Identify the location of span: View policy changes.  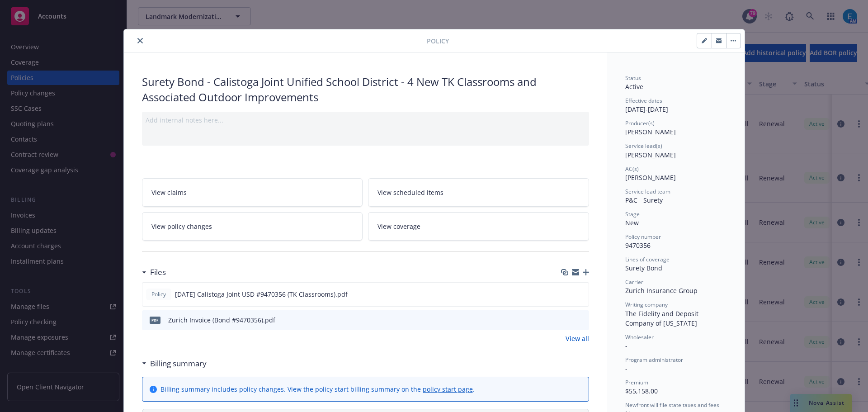
(182, 226).